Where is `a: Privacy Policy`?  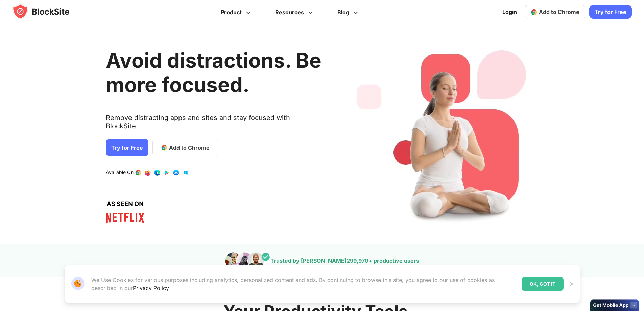 a: Privacy Policy is located at coordinates (151, 288).